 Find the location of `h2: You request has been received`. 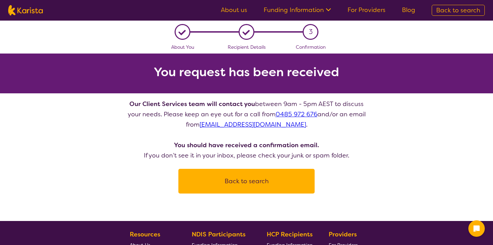

h2: You request has been received is located at coordinates (247, 72).